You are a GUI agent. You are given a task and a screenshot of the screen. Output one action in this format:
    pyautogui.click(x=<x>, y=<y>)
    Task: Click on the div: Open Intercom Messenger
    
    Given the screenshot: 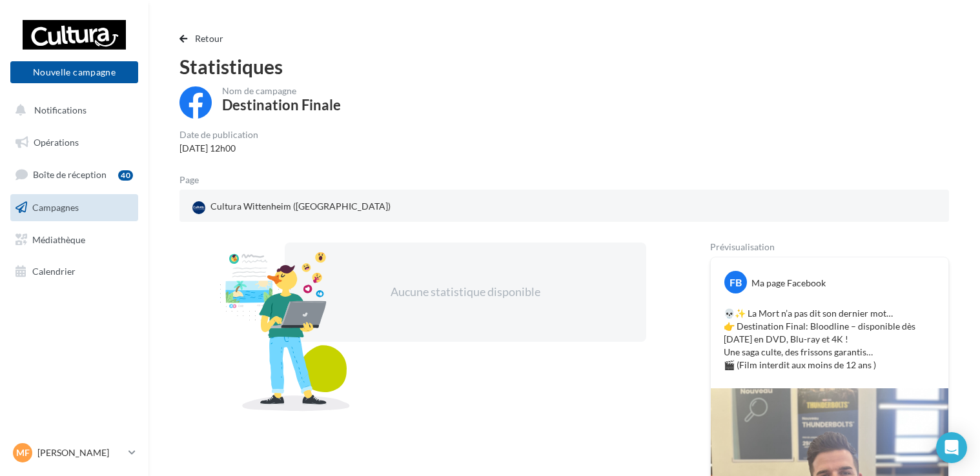 What is the action you would take?
    pyautogui.click(x=951, y=448)
    